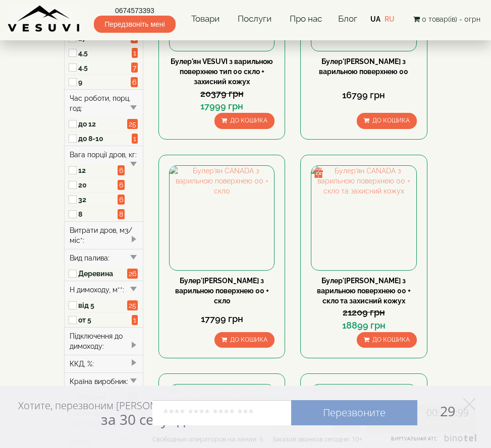  What do you see at coordinates (104, 53) in the screenshot?
I see `label: 4,5` at bounding box center [104, 53].